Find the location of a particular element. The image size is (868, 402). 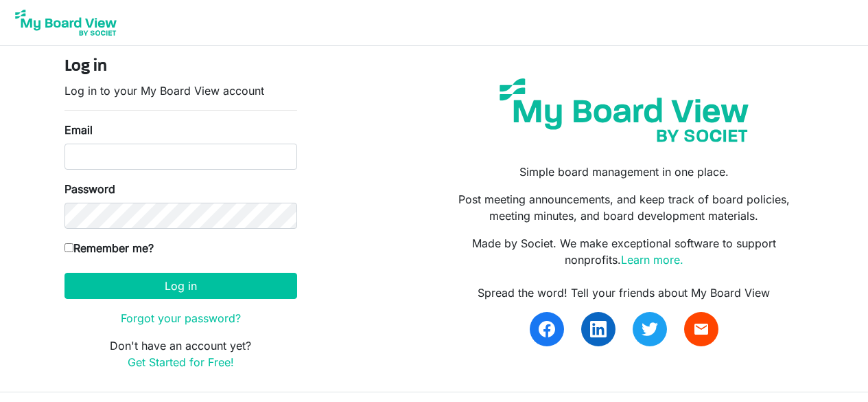

img: linkedin.svg is located at coordinates (598, 329).